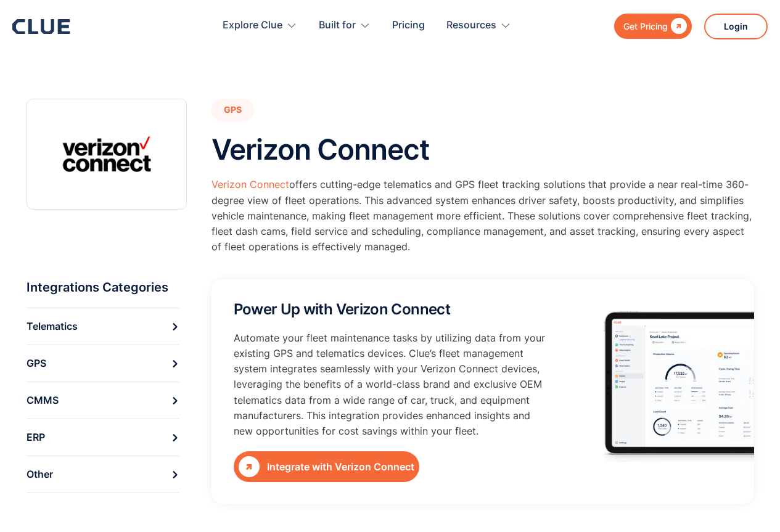 The height and width of the screenshot is (532, 780). What do you see at coordinates (102, 474) in the screenshot?
I see `a: Other` at bounding box center [102, 474].